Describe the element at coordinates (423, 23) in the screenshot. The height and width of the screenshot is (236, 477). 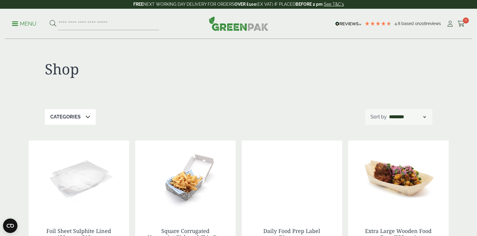
I see `span: 216` at that location.